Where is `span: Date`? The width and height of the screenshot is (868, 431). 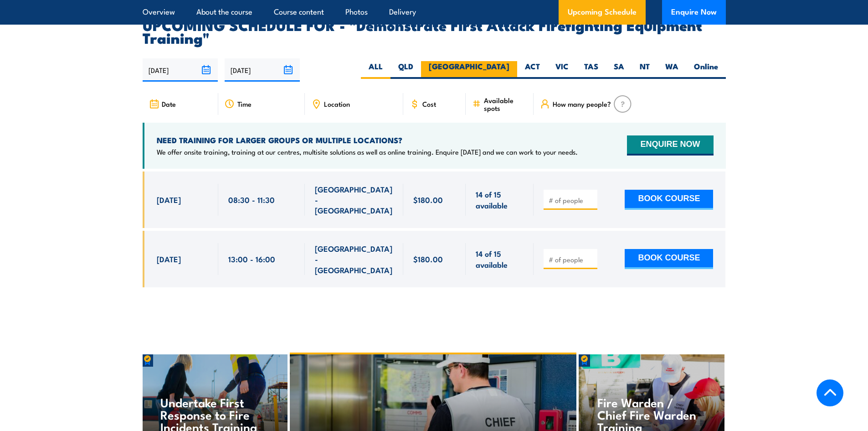 span: Date is located at coordinates (168, 104).